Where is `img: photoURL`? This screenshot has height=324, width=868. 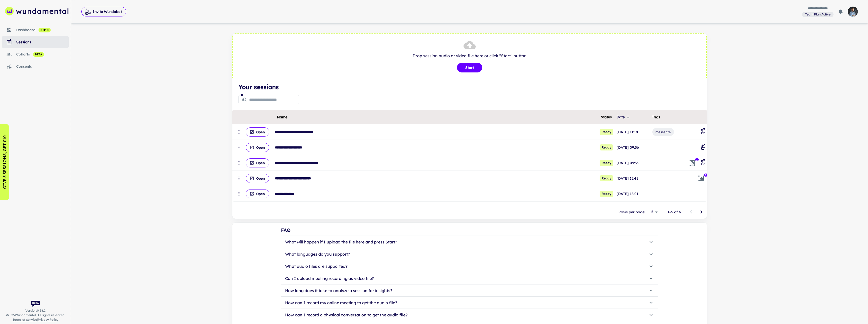 img: photoURL is located at coordinates (853, 12).